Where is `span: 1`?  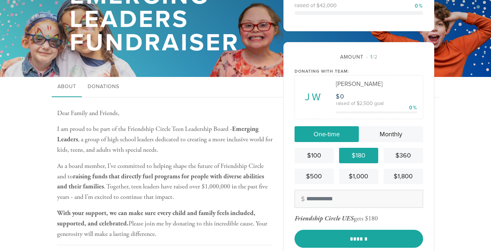 span: 1 is located at coordinates (372, 57).